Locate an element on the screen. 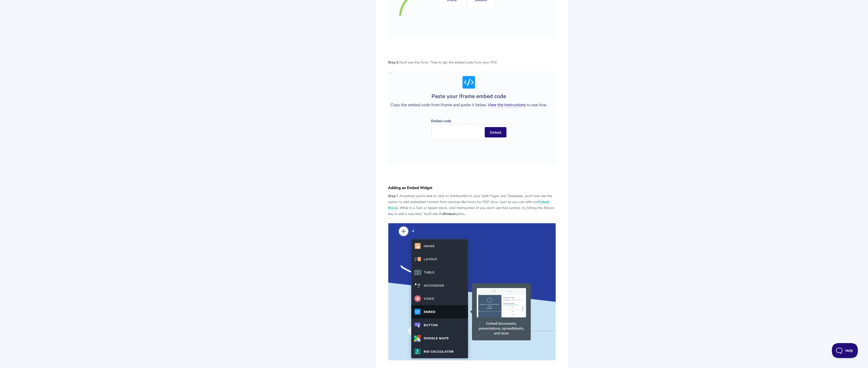 Image resolution: width=868 pixels, height=368 pixels. strong: Step 1 is located at coordinates (393, 195).